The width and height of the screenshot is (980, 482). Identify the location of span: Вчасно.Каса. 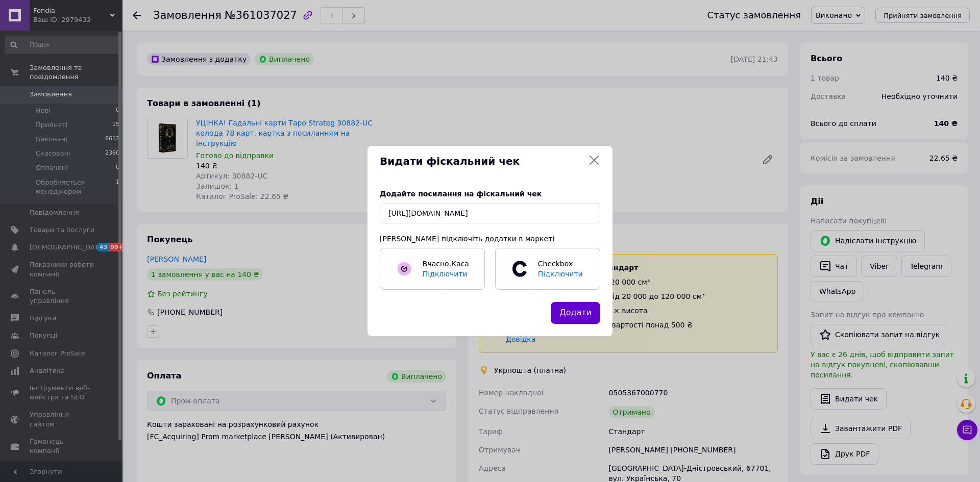
(445, 264).